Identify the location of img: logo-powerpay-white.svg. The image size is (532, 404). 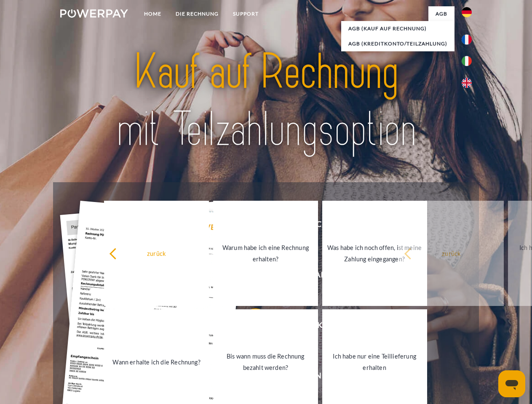
(94, 13).